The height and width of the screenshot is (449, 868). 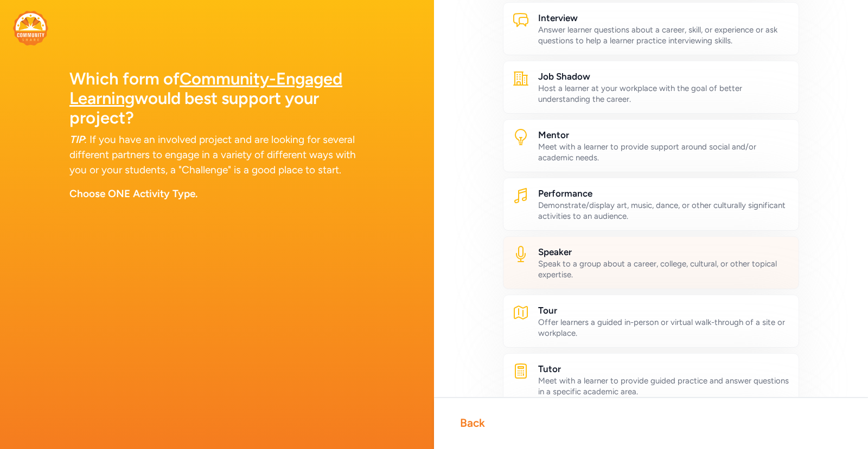 I want to click on div: Back, so click(x=473, y=423).